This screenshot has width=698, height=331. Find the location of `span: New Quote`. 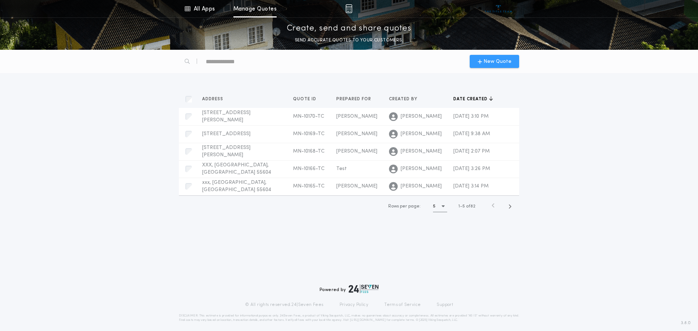

span: New Quote is located at coordinates (498, 61).